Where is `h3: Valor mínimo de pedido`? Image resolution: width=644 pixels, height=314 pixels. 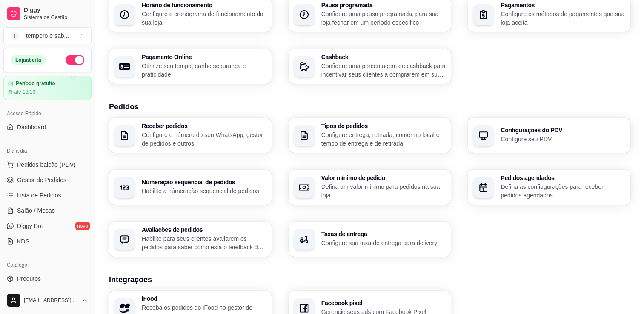
h3: Valor mínimo de pedido is located at coordinates (384, 178).